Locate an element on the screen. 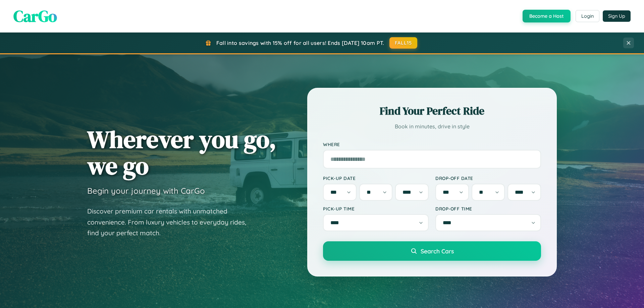  span: CarGo is located at coordinates (35, 16).